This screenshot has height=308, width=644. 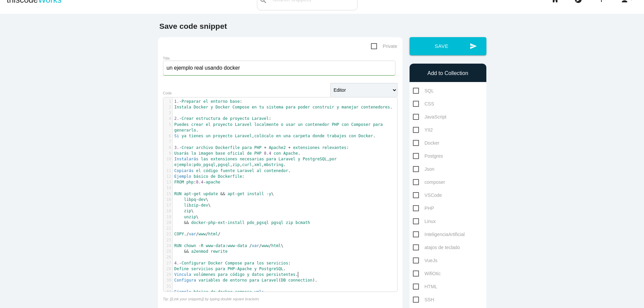 I want to click on span: HTML, so click(x=425, y=287).